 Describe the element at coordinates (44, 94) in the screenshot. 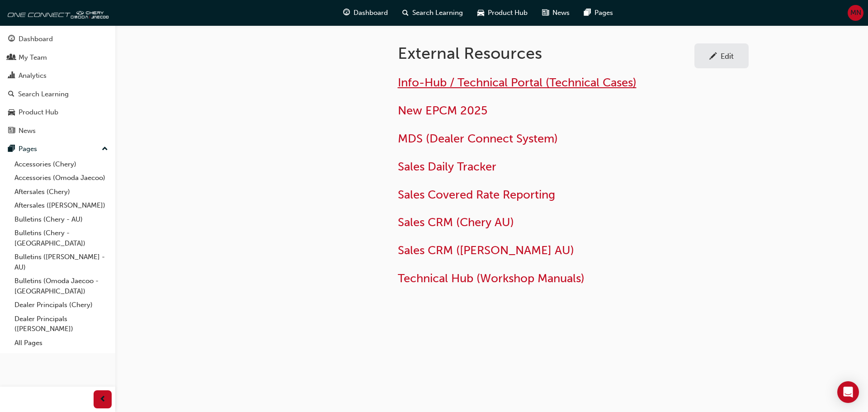

I see `div: Search Learning` at that location.